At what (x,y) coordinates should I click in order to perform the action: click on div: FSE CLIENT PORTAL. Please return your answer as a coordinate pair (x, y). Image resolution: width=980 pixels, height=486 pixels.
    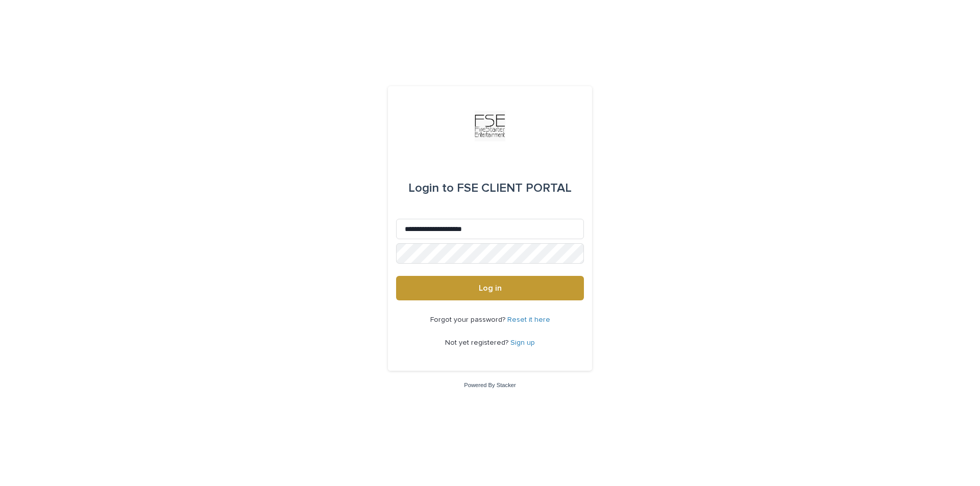
    Looking at the image, I should click on (490, 188).